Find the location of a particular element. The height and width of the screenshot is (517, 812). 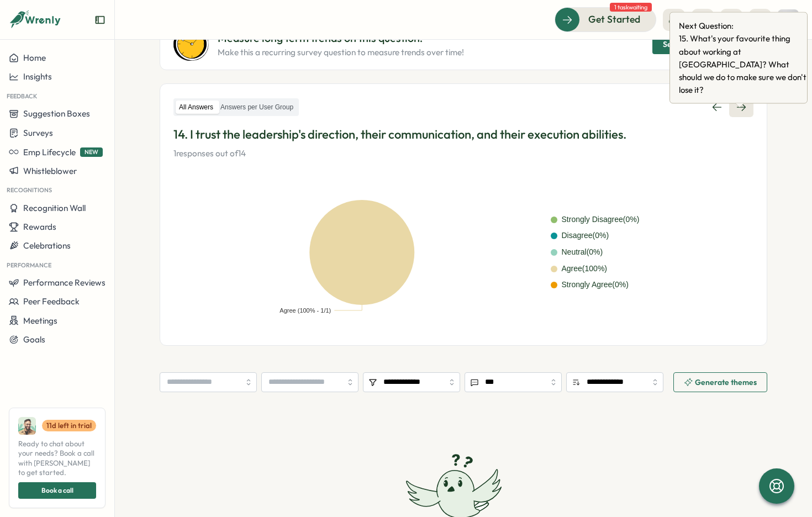

span: Recognition Wall is located at coordinates (54, 208).